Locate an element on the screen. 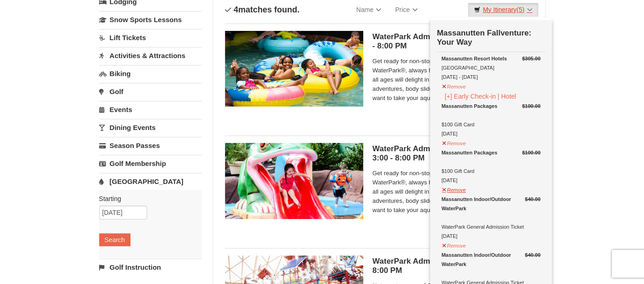 This screenshot has width=644, height=284. a: Activities & Attractions is located at coordinates (150, 55).